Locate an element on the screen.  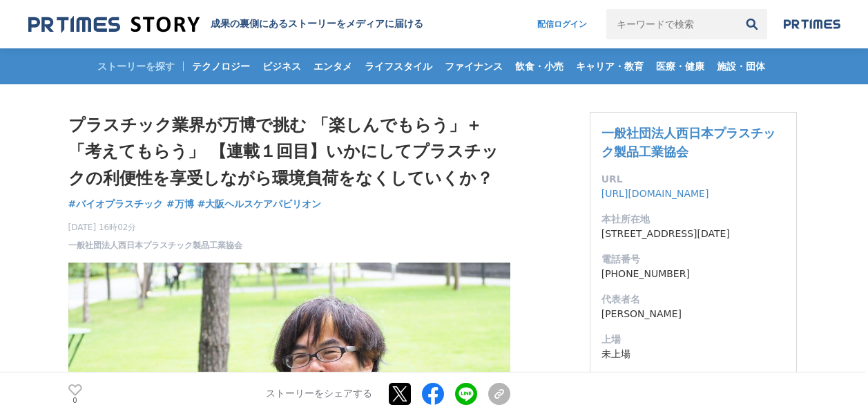
span: 飲食・小売 is located at coordinates (540, 66).